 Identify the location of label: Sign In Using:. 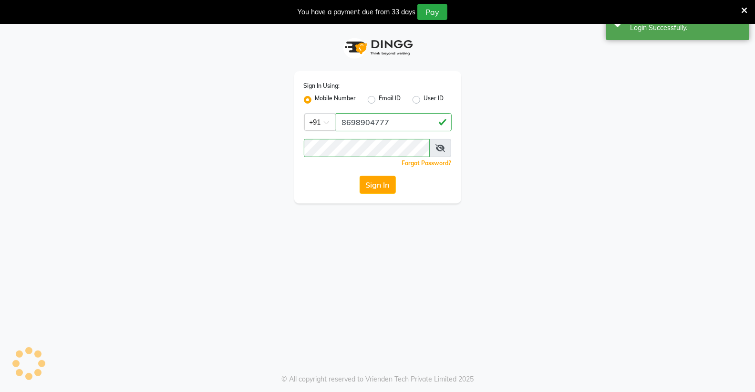
(322, 86).